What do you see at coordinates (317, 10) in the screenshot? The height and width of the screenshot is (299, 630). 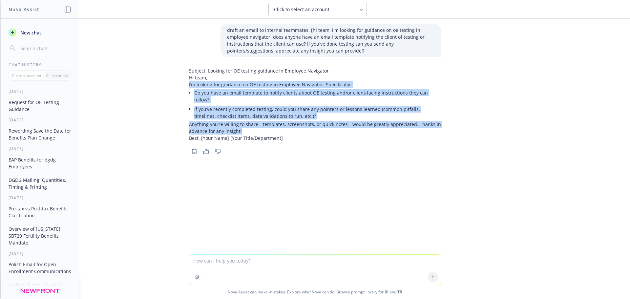 I see `button: Click to select an account` at bounding box center [317, 10].